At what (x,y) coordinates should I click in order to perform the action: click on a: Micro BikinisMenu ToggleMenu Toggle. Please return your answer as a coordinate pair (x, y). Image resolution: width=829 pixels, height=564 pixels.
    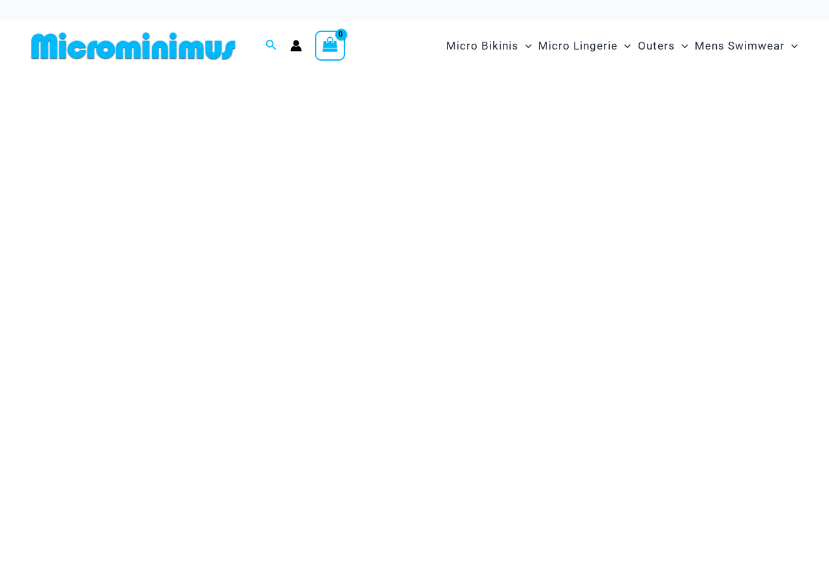
    Looking at the image, I should click on (489, 46).